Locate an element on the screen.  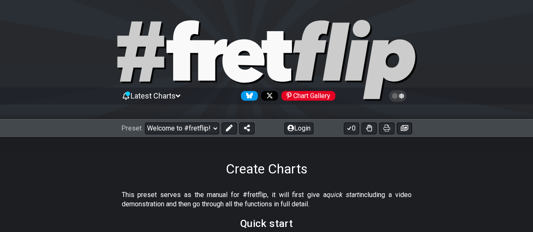
a: Follow #fretflip at Bluesky is located at coordinates (248, 96).